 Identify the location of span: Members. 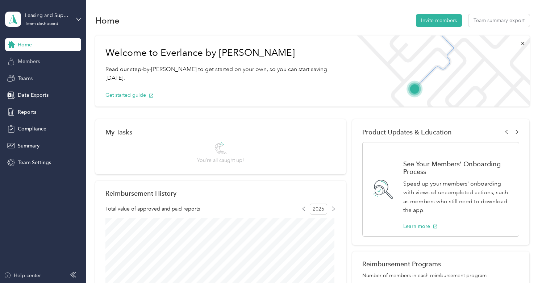
(29, 61).